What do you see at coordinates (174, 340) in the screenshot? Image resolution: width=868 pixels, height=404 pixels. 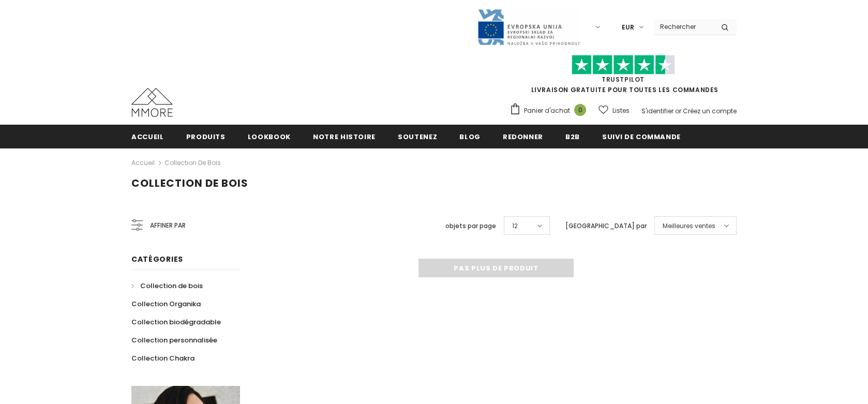 I see `span: Collection personnalisée` at bounding box center [174, 340].